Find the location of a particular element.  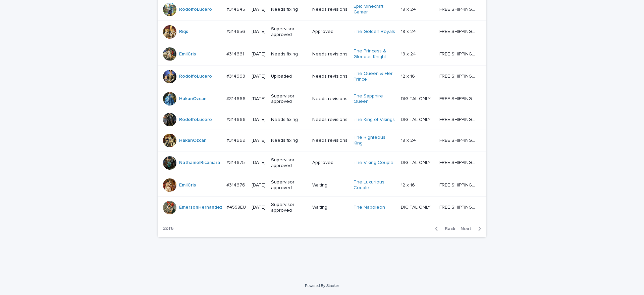

a: Epic Minecraft Gamer is located at coordinates (374, 9).